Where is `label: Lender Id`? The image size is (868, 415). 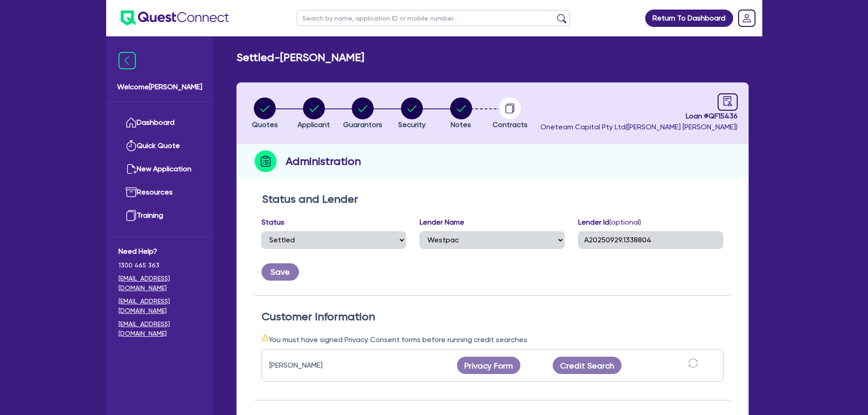 label: Lender Id is located at coordinates (610, 222).